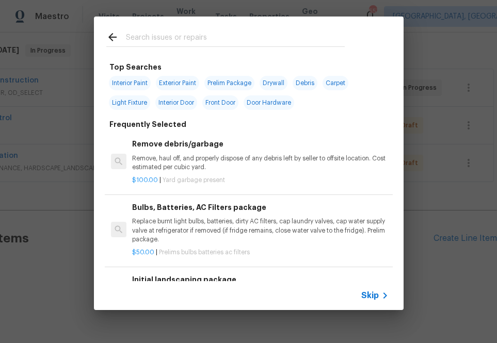 This screenshot has height=343, width=497. What do you see at coordinates (260, 230) in the screenshot?
I see `p: Replace burnt light bulbs, batteries, dirty AC filters, cap laundry valves, cap water supply valv...` at bounding box center [260, 230].